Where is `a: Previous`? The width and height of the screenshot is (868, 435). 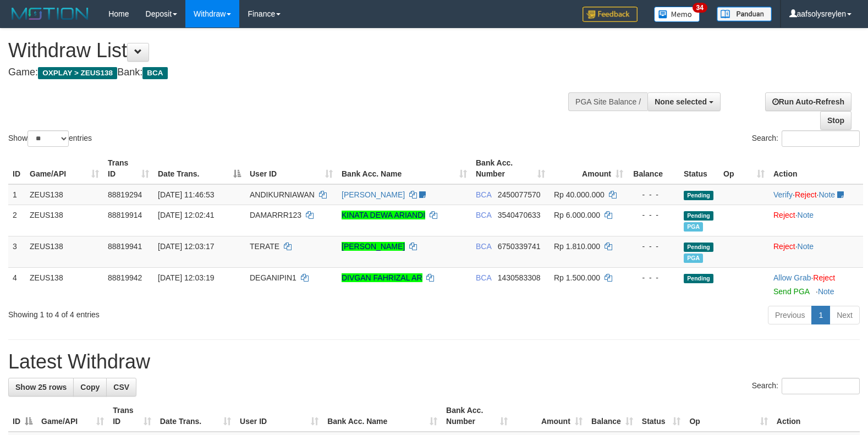 a: Previous is located at coordinates (790, 315).